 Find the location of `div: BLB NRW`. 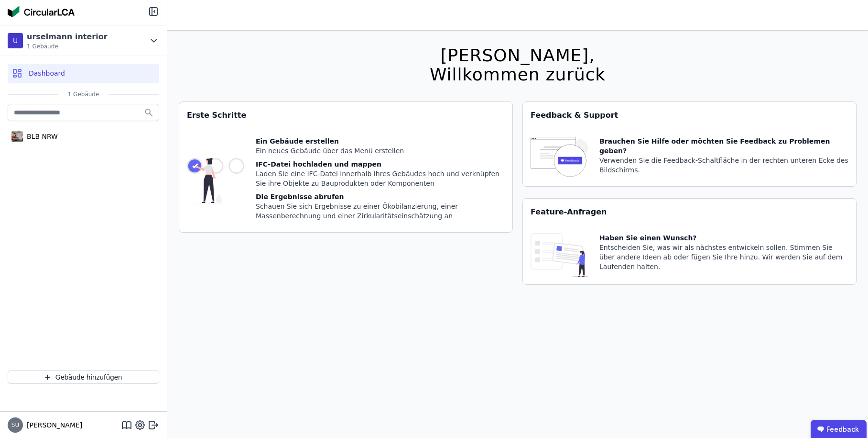

div: BLB NRW is located at coordinates (40, 137).